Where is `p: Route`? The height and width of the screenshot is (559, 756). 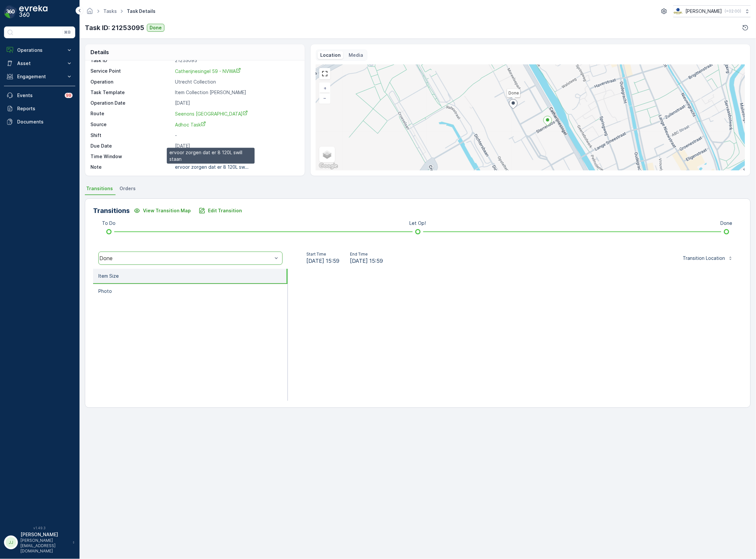 p: Route is located at coordinates (131, 113).